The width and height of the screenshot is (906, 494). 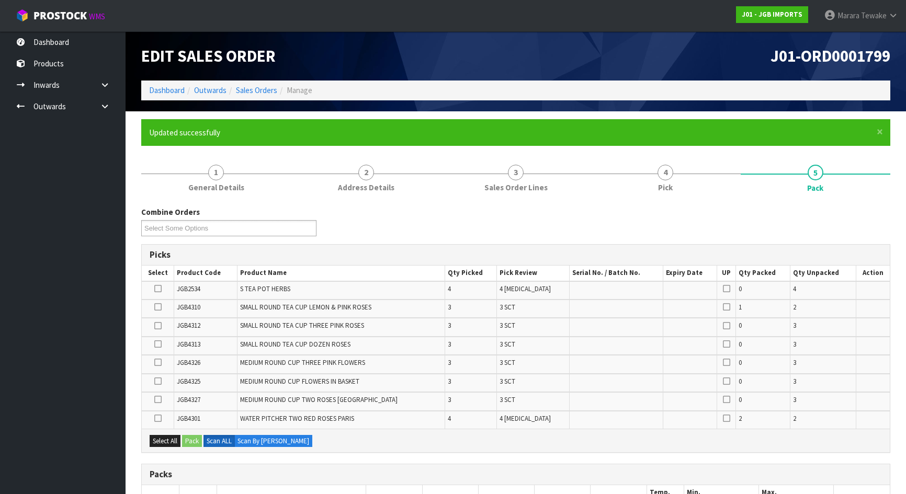 I want to click on span: SMALL ROUND TEA CUP LEMON & PINK ROSES, so click(x=305, y=307).